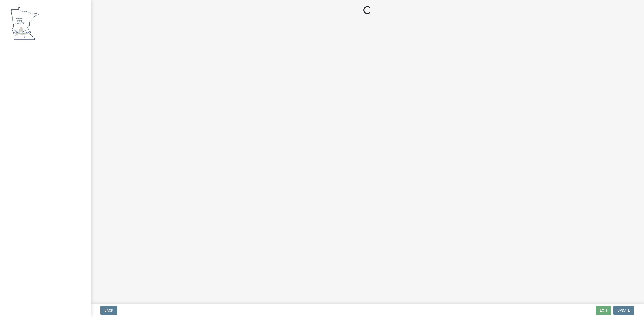 This screenshot has height=317, width=644. What do you see at coordinates (623, 310) in the screenshot?
I see `button: Update` at bounding box center [623, 310].